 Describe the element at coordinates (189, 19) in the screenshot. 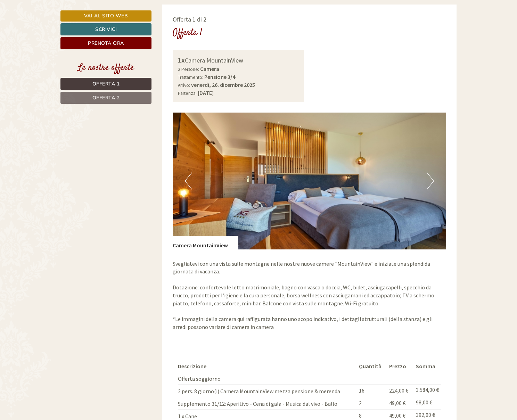

I see `span: Offerta 1 di 2` at that location.